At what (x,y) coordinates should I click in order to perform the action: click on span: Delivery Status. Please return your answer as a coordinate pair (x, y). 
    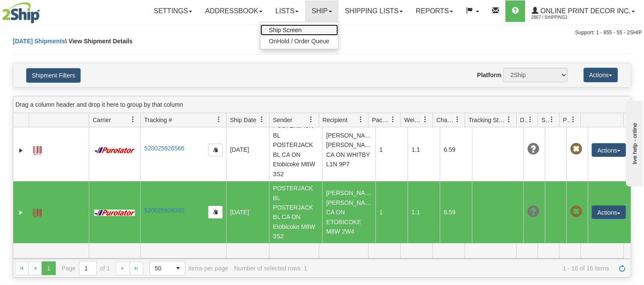
    Looking at the image, I should click on (523, 120).